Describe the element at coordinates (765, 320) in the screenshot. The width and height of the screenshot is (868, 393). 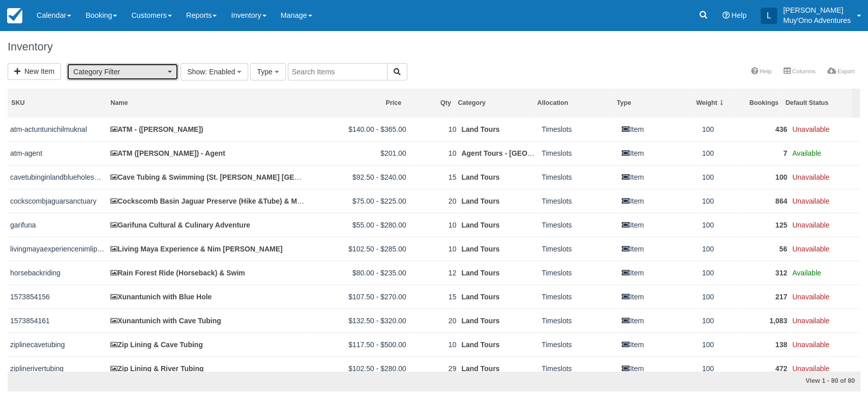
I see `td: 1,083` at that location.